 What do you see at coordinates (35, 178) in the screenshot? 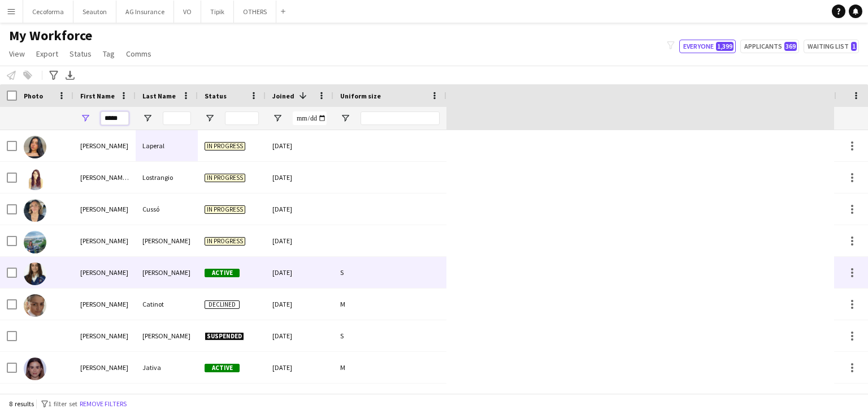
I see `img: Maria Carla Lostrangio` at bounding box center [35, 178].